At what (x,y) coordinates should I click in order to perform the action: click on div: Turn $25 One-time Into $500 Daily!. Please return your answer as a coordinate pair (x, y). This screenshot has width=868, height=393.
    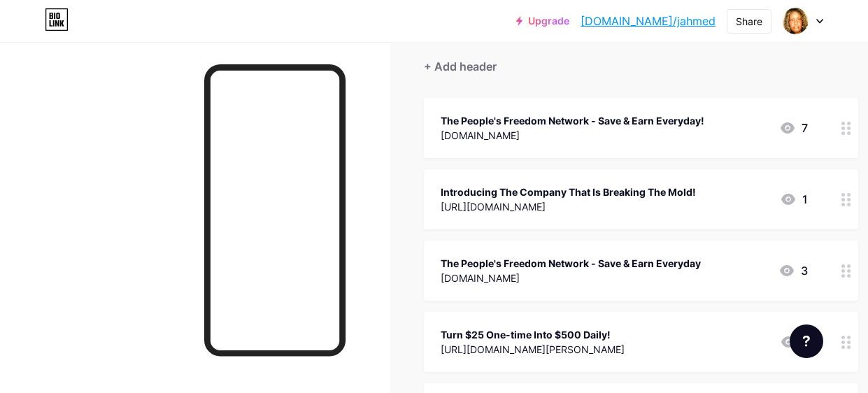
    Looking at the image, I should click on (532, 335).